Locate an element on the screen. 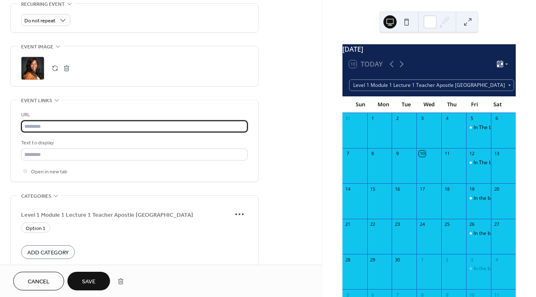 The width and height of the screenshot is (536, 297). div: 6 is located at coordinates (497, 118).